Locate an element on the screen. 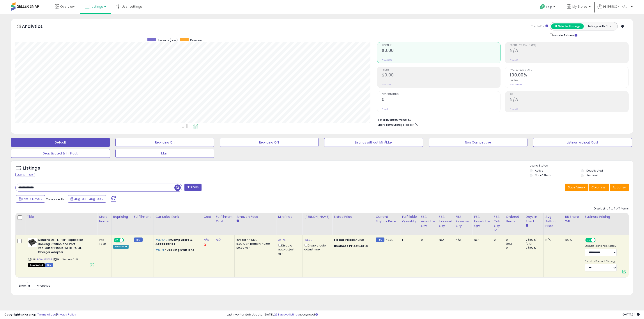 Image resolution: width=644 pixels, height=319 pixels. span: #6,171 is located at coordinates (160, 250).